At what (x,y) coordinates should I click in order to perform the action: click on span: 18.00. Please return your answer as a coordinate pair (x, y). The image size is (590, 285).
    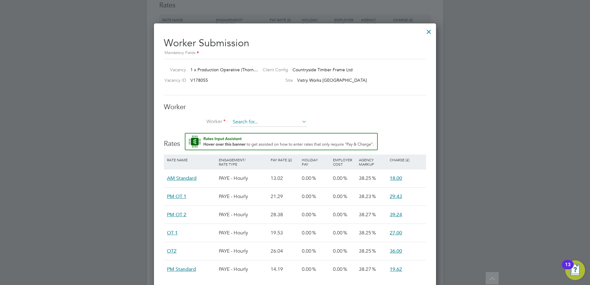
    Looking at the image, I should click on (396, 178).